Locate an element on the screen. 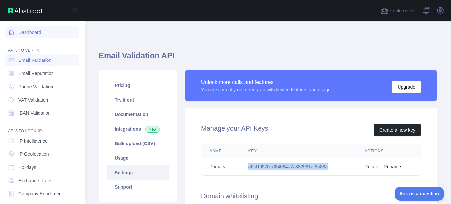 Image resolution: width=451 pixels, height=204 pixels. img: Abstract API is located at coordinates (25, 11).